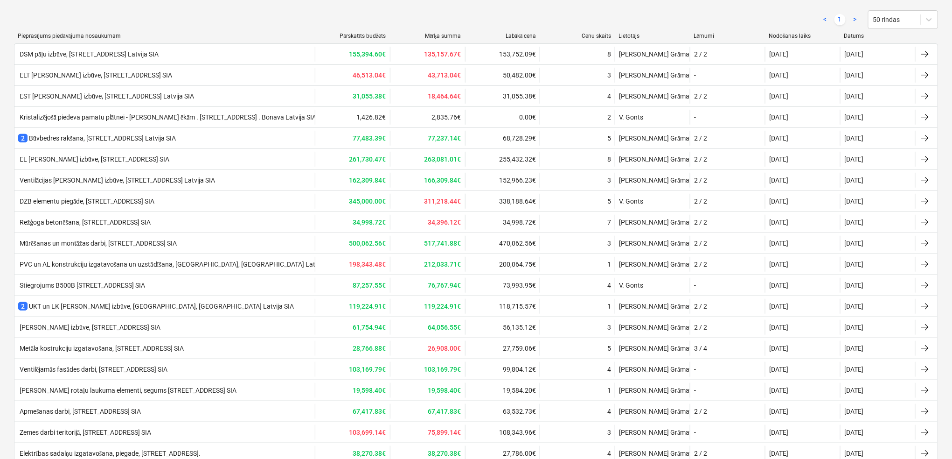 The image size is (952, 459). I want to click on b: 166,309.84€, so click(443, 180).